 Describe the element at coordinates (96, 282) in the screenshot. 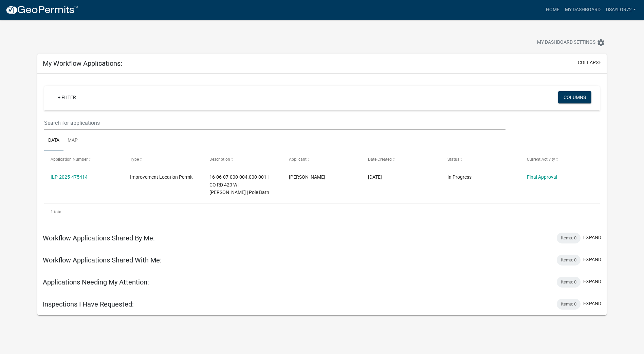

I see `h5: Applications Needing My Attention:` at that location.